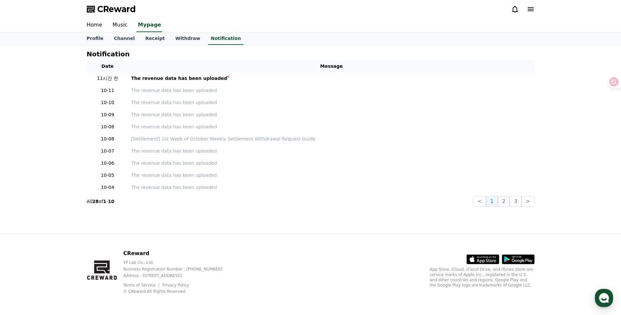 The image size is (621, 315). I want to click on p: 10-11, so click(108, 90).